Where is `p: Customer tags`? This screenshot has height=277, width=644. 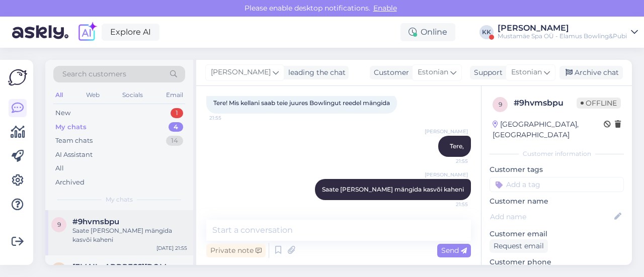 p: Customer tags is located at coordinates (556, 170).